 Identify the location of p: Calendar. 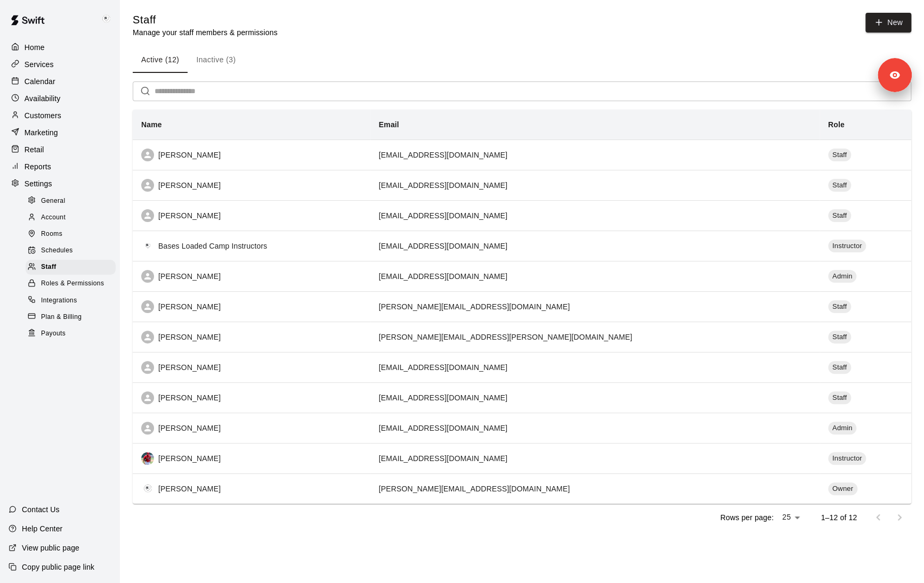
(40, 82).